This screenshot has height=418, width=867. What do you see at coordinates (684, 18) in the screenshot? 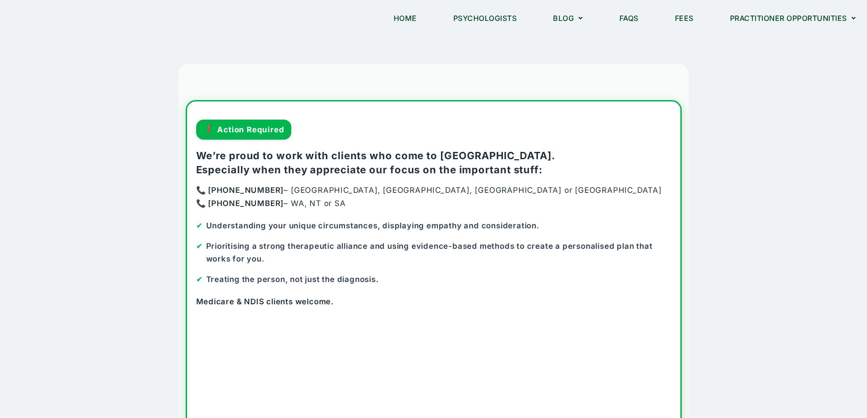
I see `a: Fees` at bounding box center [684, 18].